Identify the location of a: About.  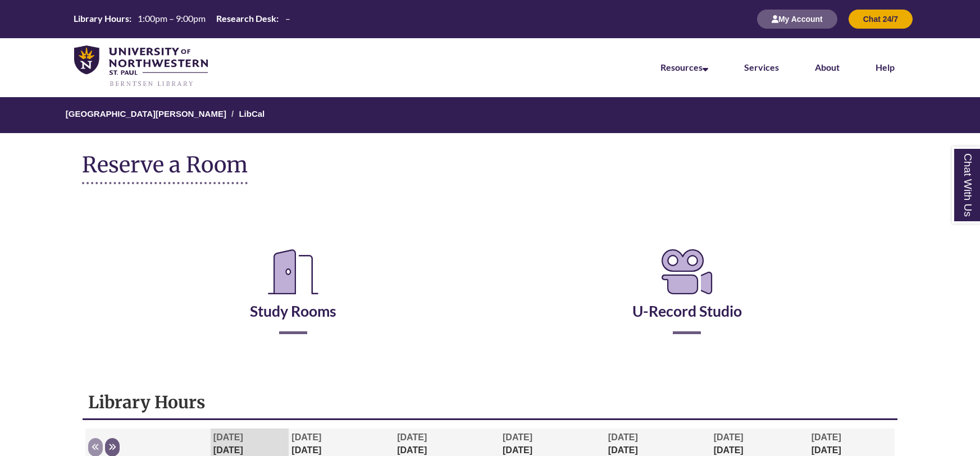
(827, 67).